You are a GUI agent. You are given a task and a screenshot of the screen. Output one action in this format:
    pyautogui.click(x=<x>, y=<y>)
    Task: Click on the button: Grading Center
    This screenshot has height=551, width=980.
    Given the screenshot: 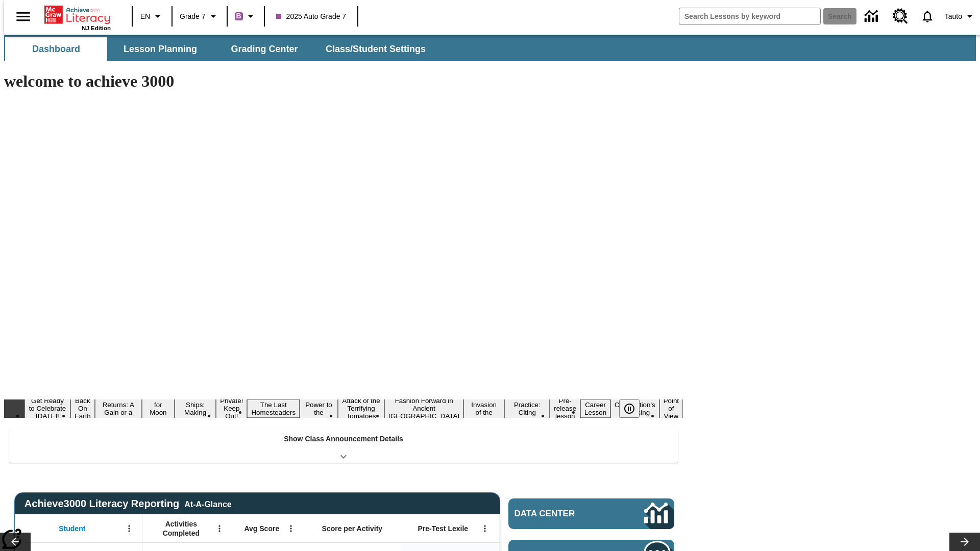 What is the action you would take?
    pyautogui.click(x=265, y=49)
    